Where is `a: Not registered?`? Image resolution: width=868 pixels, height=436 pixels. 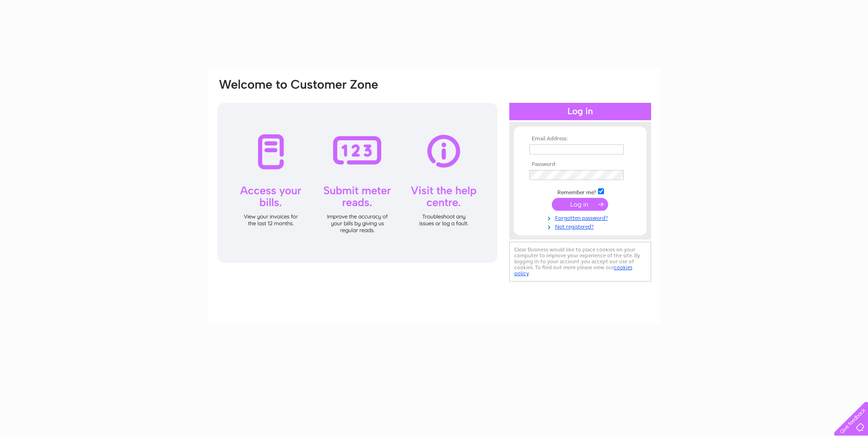
a: Not registered? is located at coordinates (581, 226).